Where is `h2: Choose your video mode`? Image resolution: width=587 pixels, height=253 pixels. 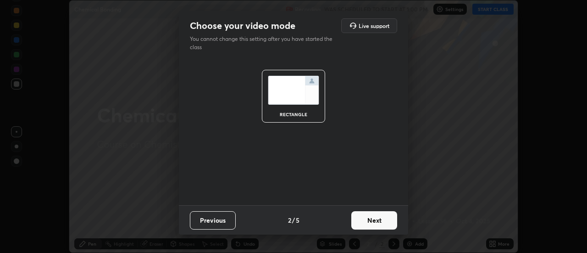 h2: Choose your video mode is located at coordinates (243, 26).